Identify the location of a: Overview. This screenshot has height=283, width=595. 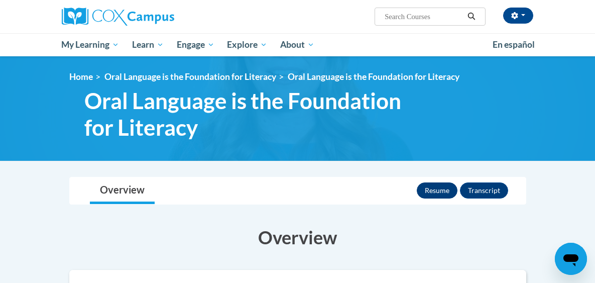
(122, 190).